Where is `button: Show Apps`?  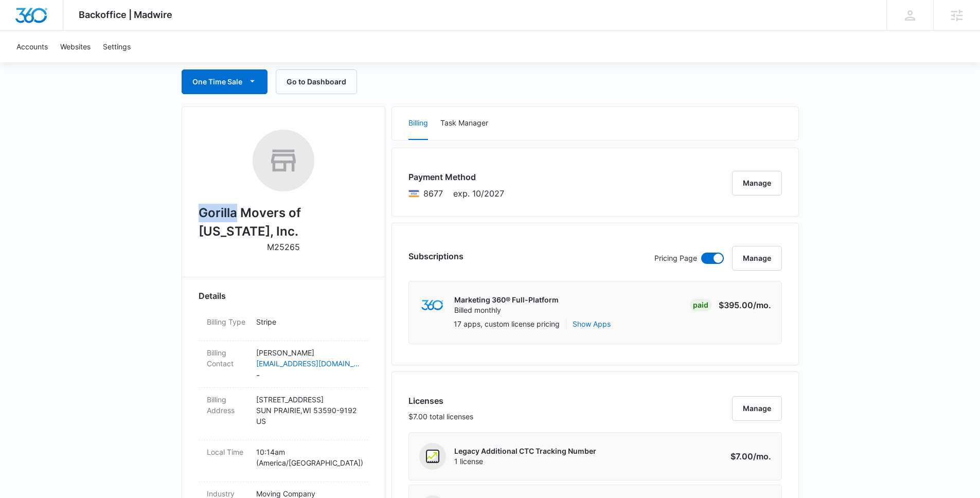 button: Show Apps is located at coordinates (592, 324).